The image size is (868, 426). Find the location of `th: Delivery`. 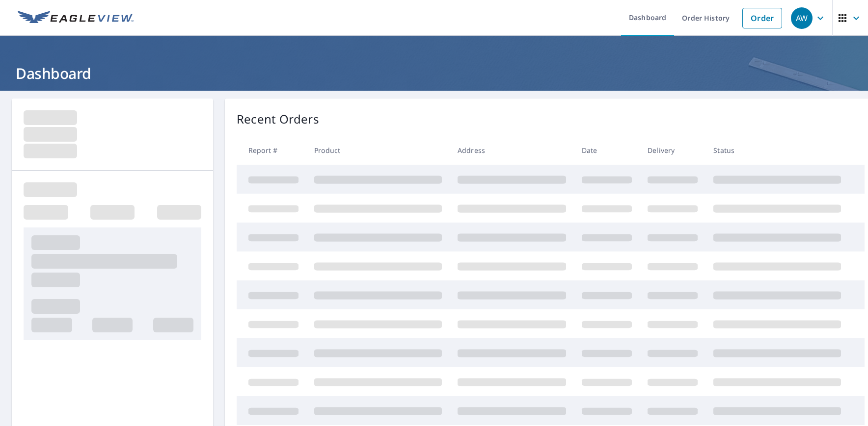

th: Delivery is located at coordinates (673, 150).